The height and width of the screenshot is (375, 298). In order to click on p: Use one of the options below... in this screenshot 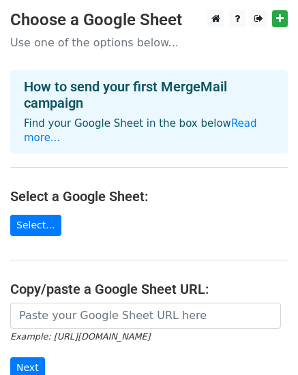, I will do `click(149, 42)`.